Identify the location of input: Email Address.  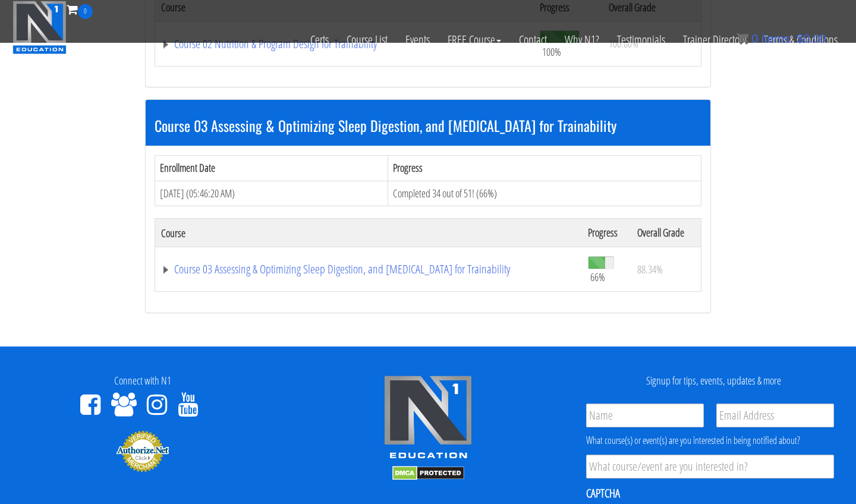
(775, 415).